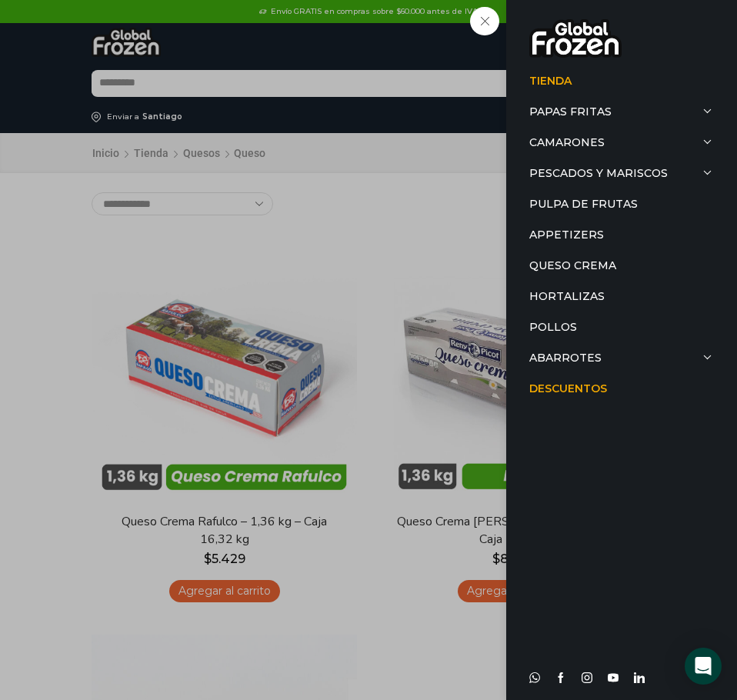 The image size is (737, 700). What do you see at coordinates (622, 388) in the screenshot?
I see `a: Descuentos` at bounding box center [622, 388].